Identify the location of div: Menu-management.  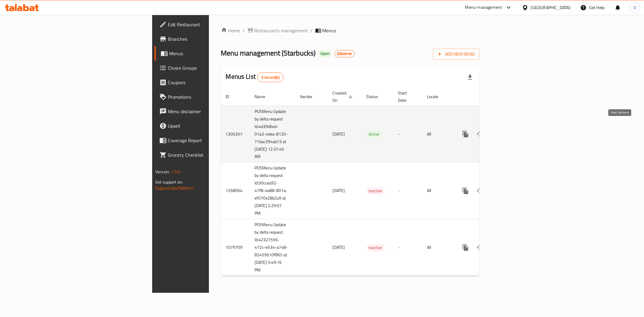
(484, 8).